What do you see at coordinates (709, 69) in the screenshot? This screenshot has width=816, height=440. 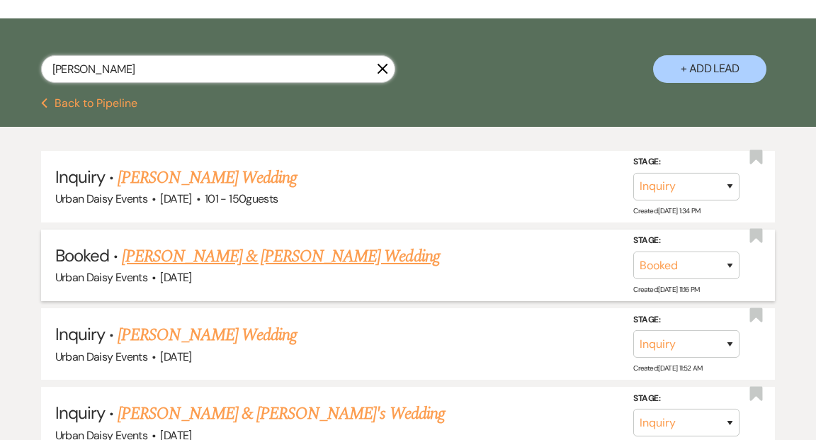 I see `button: + Add Lead` at bounding box center [709, 69].